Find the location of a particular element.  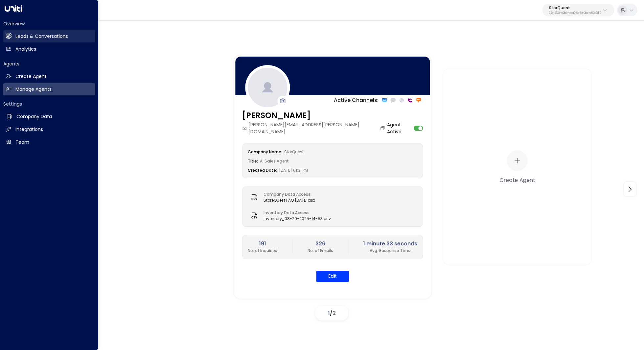

h2: Integrations is located at coordinates (29, 129).